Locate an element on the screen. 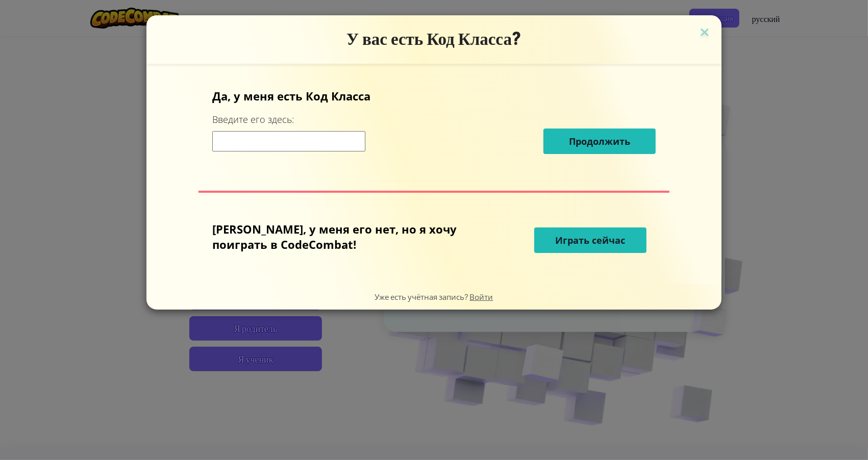 Image resolution: width=868 pixels, height=460 pixels. font: Продолжить is located at coordinates (600, 141).